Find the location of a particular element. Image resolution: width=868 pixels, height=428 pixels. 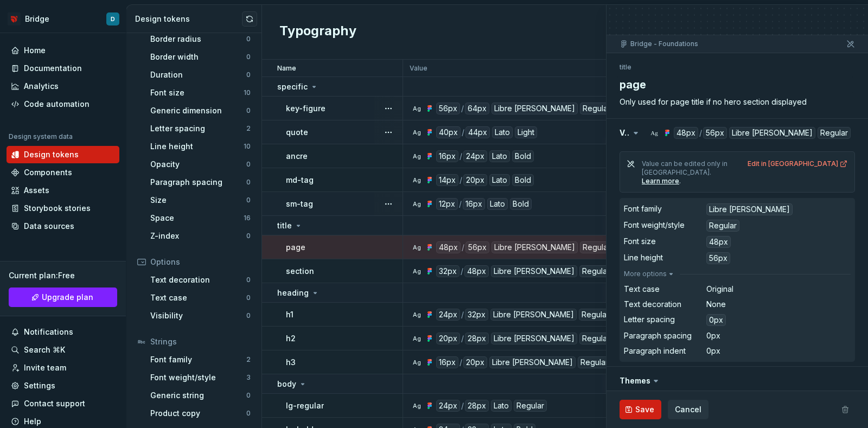

div: 40px is located at coordinates (448, 133).